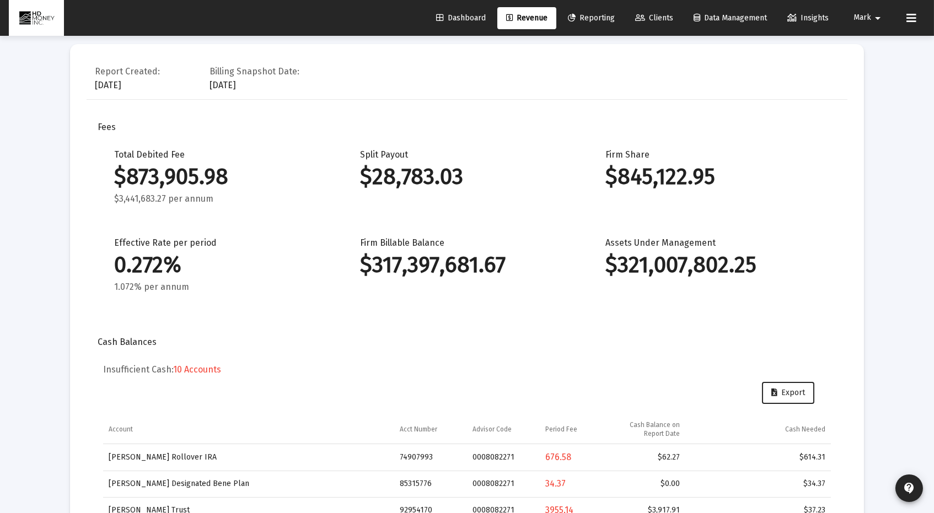 Image resolution: width=934 pixels, height=513 pixels. What do you see at coordinates (127, 72) in the screenshot?
I see `div: Report Created:` at bounding box center [127, 72].